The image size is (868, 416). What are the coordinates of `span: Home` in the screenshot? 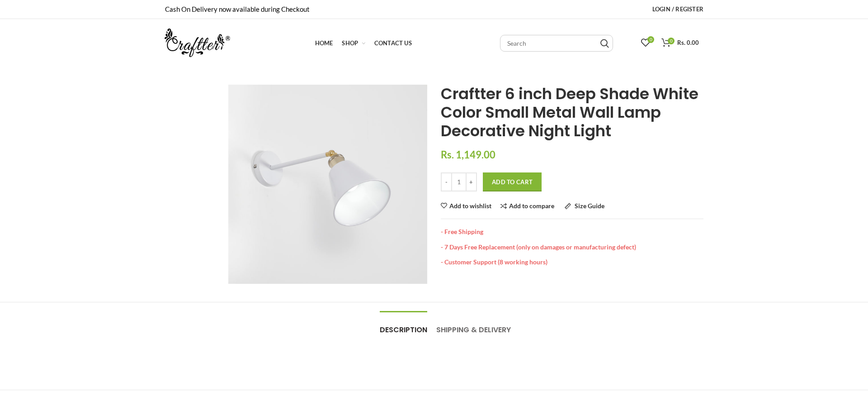 It's located at (324, 43).